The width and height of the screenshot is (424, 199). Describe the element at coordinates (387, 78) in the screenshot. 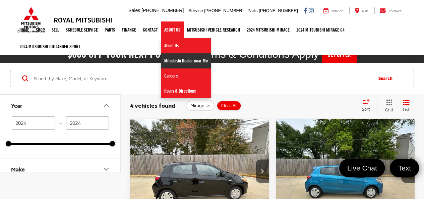

I see `button: Search` at that location.